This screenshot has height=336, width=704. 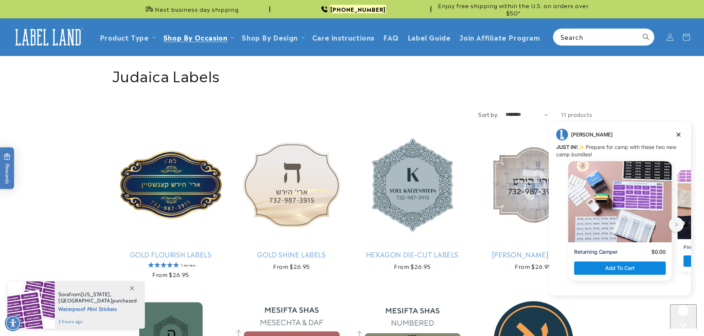 What do you see at coordinates (646, 37) in the screenshot?
I see `button: Search` at bounding box center [646, 37].